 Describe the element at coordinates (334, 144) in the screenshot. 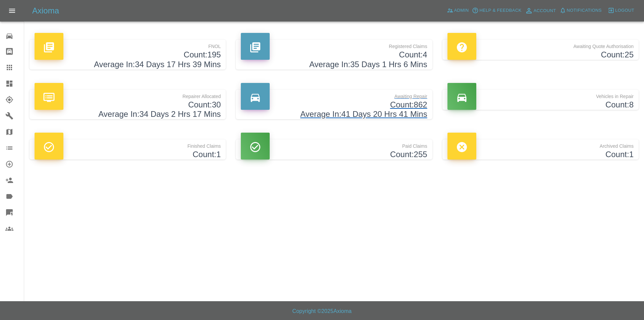

I see `p: Paid Claims` at that location.